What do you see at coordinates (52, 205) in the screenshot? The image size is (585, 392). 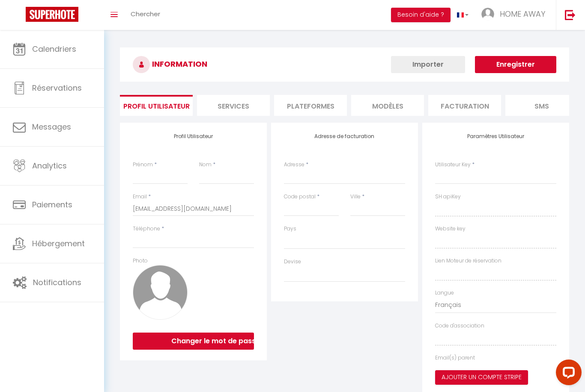 I see `span: Paiements` at bounding box center [52, 205].